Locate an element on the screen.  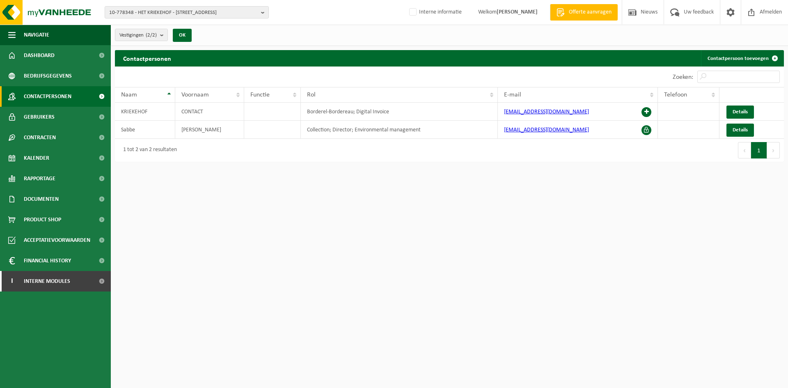
button: OK is located at coordinates (182, 35).